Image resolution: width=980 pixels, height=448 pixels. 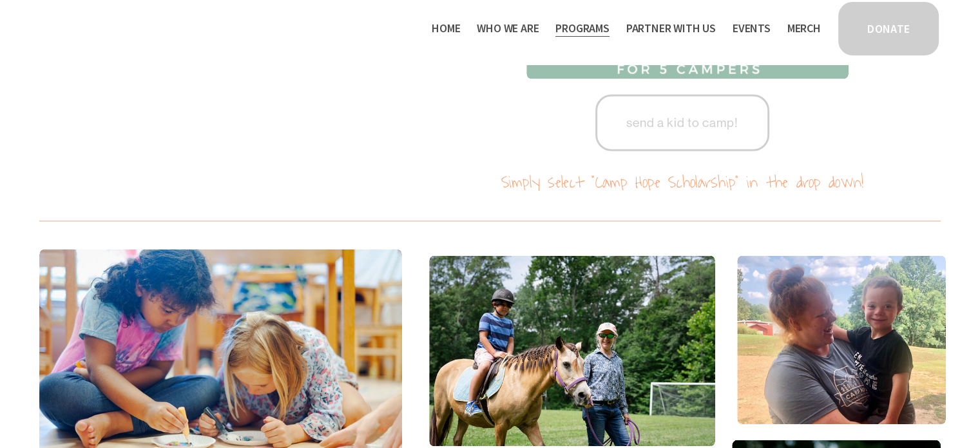 I want to click on span: Partner With Us, so click(x=671, y=29).